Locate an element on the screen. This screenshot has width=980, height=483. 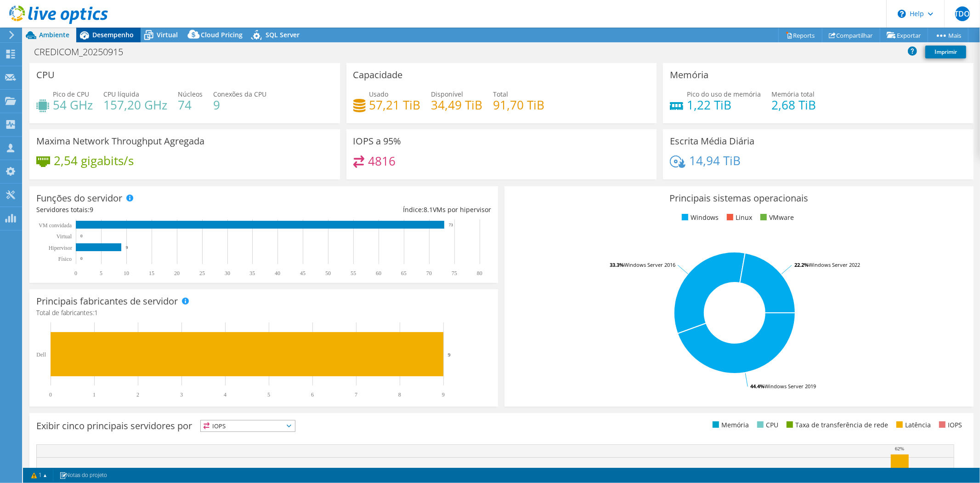
text: 15 is located at coordinates (152, 273).